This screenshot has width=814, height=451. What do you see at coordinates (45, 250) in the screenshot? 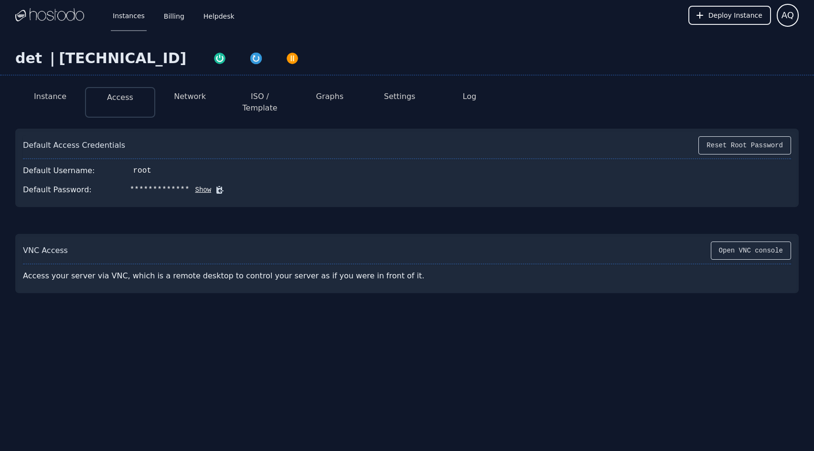
I see `div: VNC Access` at bounding box center [45, 250].